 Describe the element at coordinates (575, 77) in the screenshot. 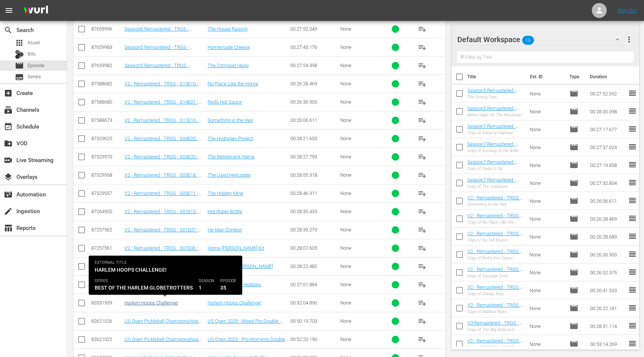

I see `th: Type` at that location.